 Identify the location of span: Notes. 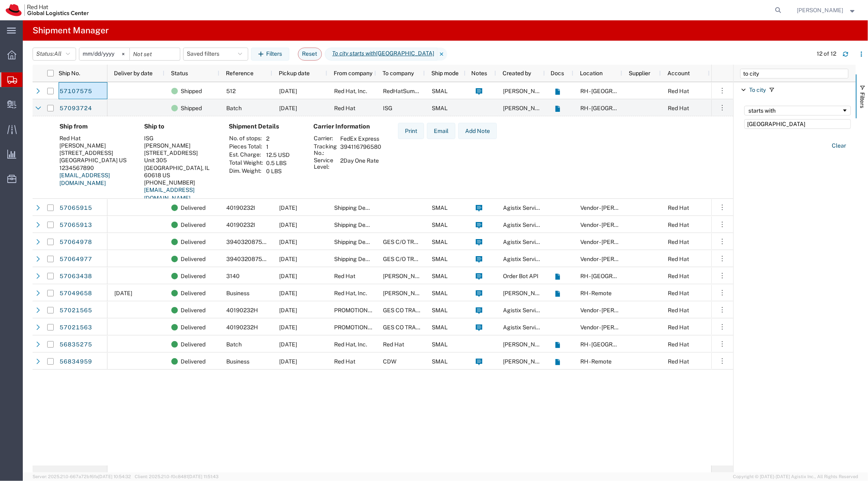
(479, 73).